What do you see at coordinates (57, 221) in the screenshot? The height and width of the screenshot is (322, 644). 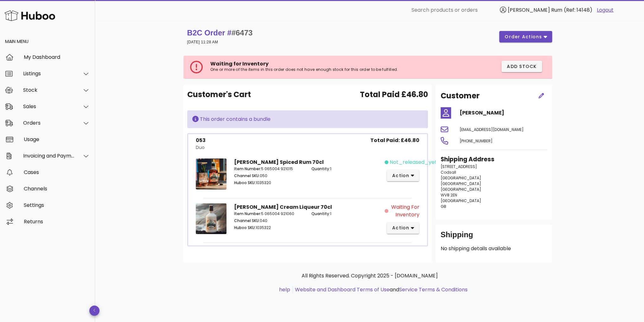 I see `div: Returns` at bounding box center [57, 221].